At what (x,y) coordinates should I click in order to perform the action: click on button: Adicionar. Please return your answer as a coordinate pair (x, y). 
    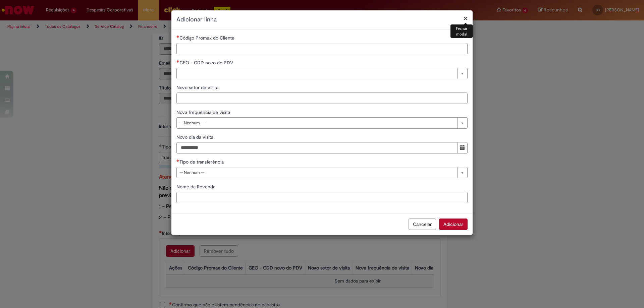
    Looking at the image, I should click on (453, 224).